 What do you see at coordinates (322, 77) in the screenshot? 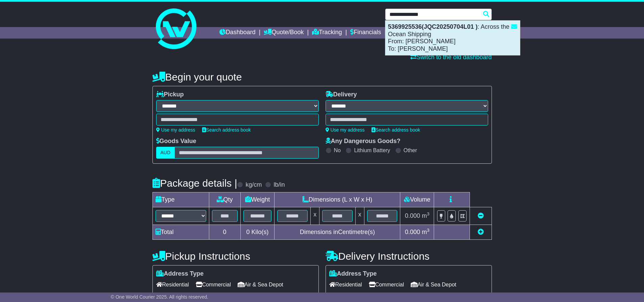
I see `h4: Begin your quote` at bounding box center [322, 77].